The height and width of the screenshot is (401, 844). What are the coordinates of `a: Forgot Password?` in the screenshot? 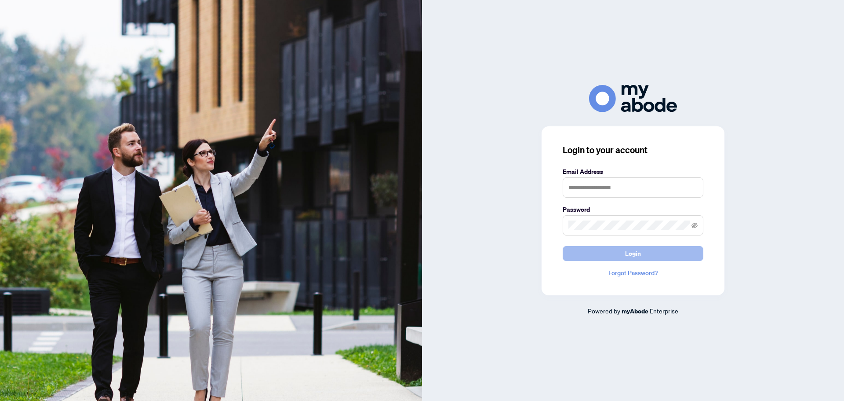 It's located at (633, 273).